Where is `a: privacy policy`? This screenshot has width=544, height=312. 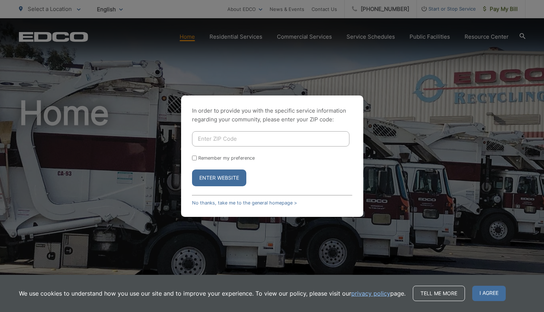
a: privacy policy is located at coordinates (371, 293).